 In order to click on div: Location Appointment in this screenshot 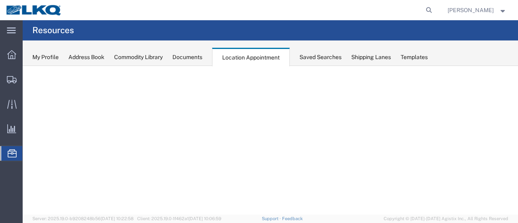, I will do `click(251, 57)`.